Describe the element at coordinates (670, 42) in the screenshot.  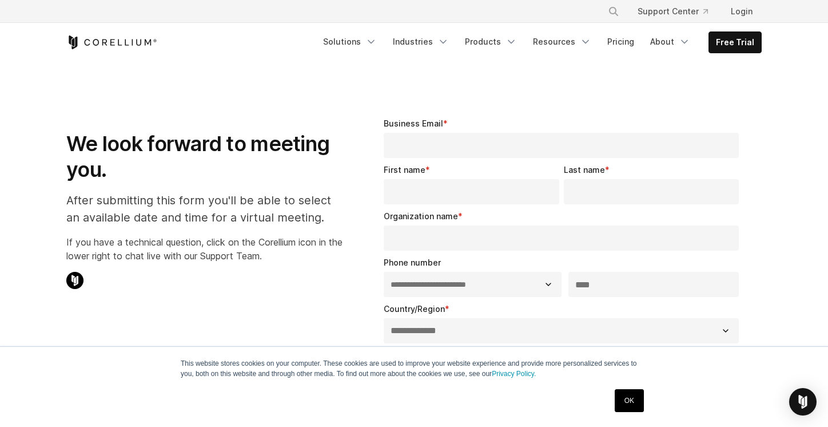
I see `a: About` at that location.